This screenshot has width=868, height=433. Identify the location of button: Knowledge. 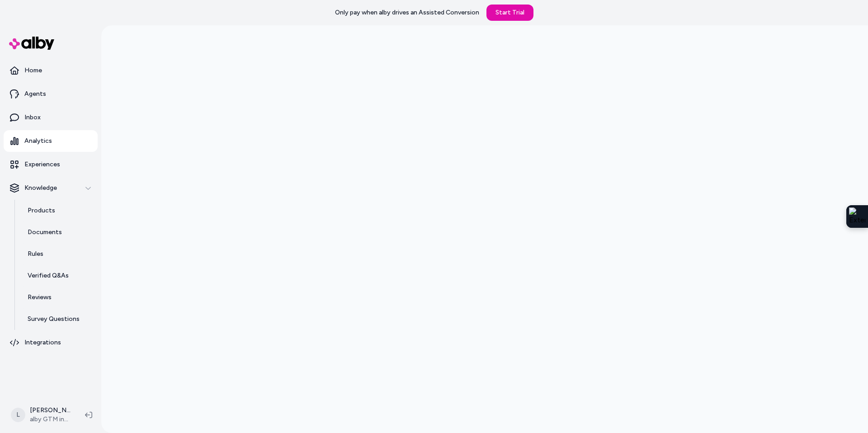
(50, 188).